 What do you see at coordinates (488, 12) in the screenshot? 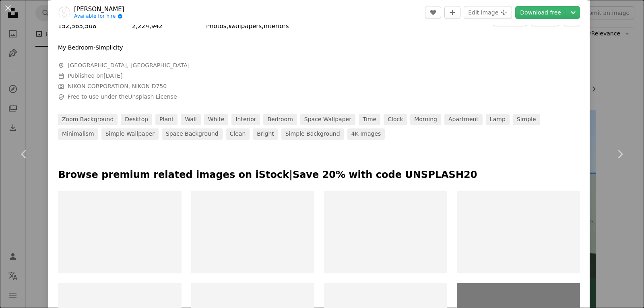
I see `button: Edit image` at bounding box center [488, 12].